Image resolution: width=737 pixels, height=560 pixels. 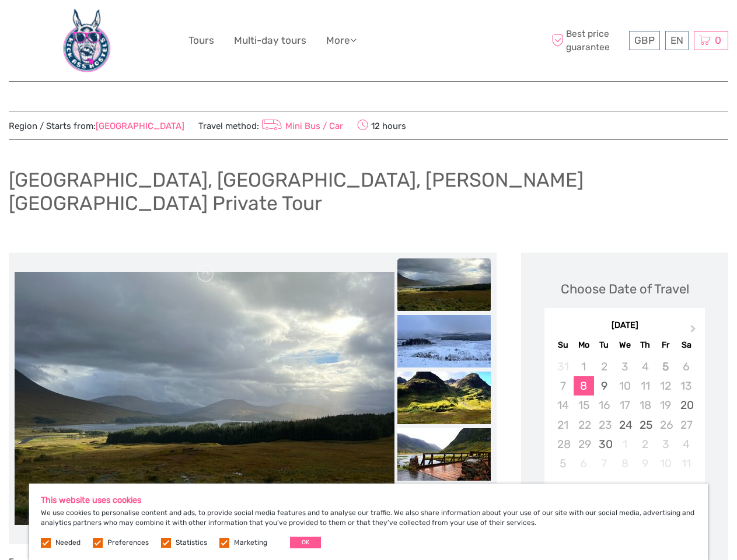 What do you see at coordinates (604, 345) in the screenshot?
I see `div: Tu` at bounding box center [604, 345].